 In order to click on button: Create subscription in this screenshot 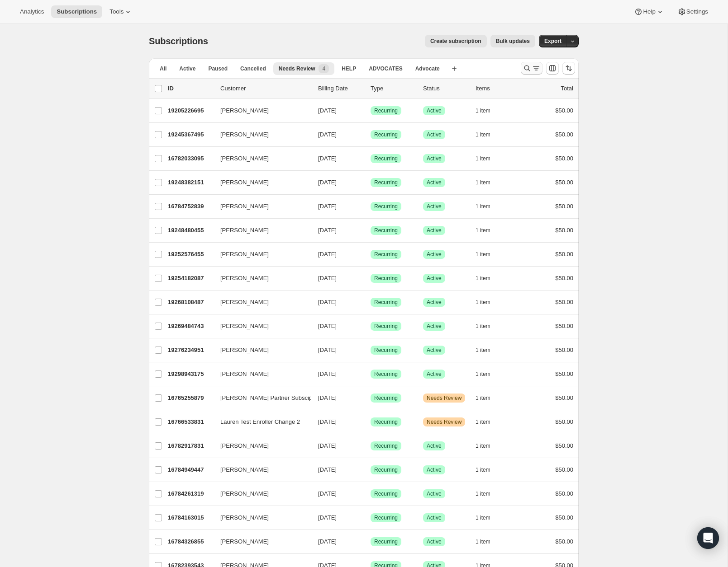, I will do `click(456, 41)`.